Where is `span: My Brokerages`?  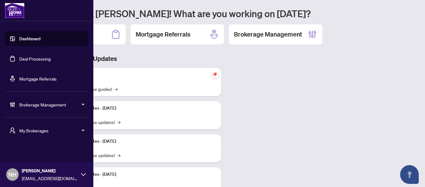 span: My Brokerages is located at coordinates (52, 130).